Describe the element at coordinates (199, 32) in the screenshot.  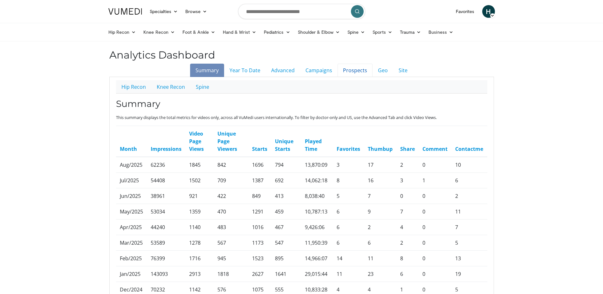
I see `a: Foot & Ankle` at that location.